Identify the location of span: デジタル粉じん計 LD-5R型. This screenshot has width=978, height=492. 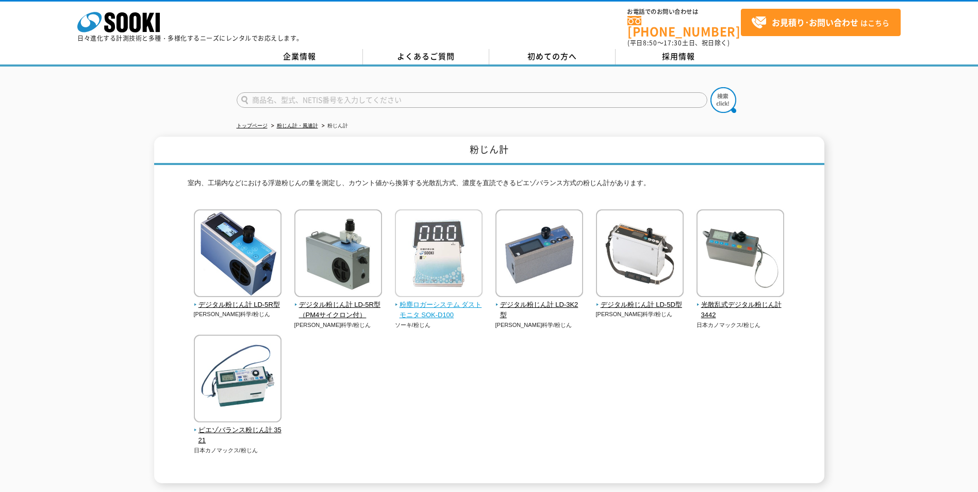
(238, 305).